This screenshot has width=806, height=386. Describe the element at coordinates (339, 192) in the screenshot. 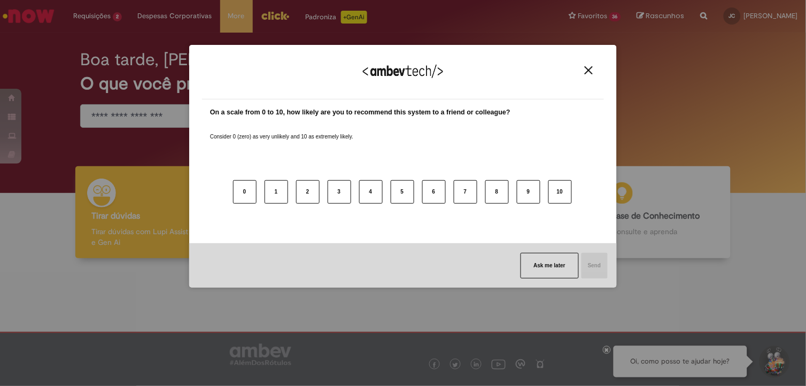

I see `button: 3` at that location.